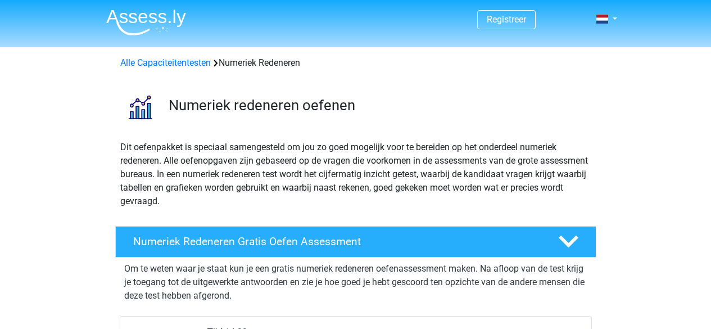  Describe the element at coordinates (356, 174) in the screenshot. I see `p: Dit oefenpakket is speciaal samengesteld om jou zo goed mogelijk voor te bereiden op het onderdee...` at that location.